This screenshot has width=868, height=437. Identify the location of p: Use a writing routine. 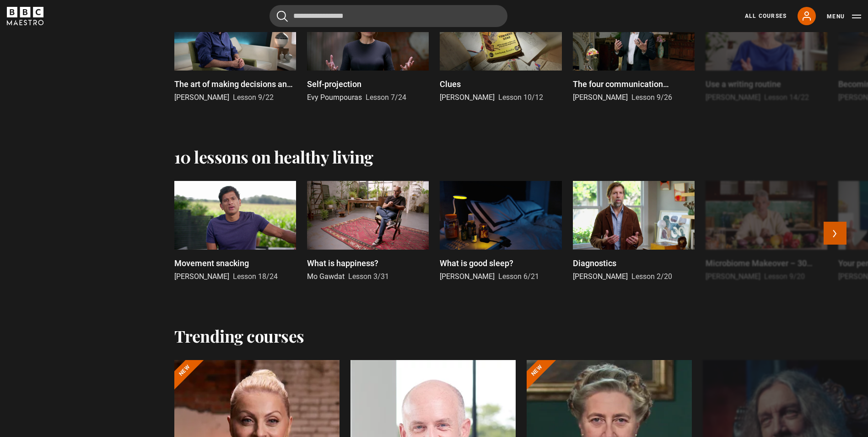
(743, 84).